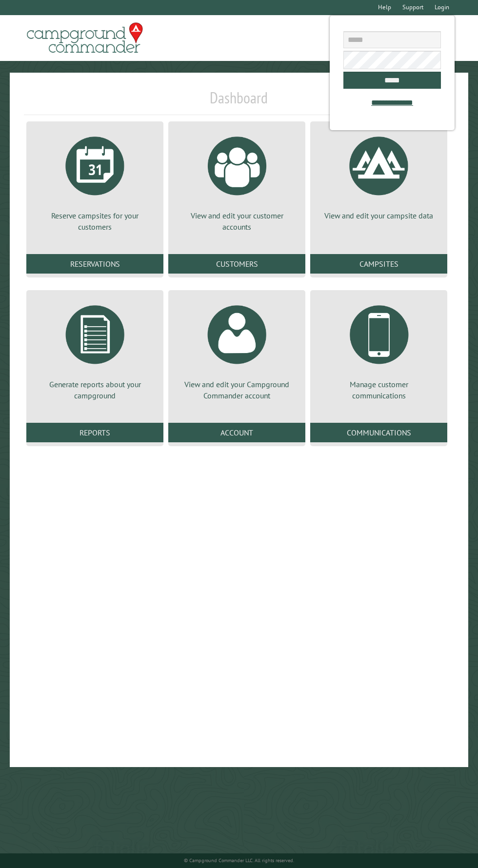 This screenshot has width=478, height=868. What do you see at coordinates (237, 264) in the screenshot?
I see `a: Customers` at bounding box center [237, 264].